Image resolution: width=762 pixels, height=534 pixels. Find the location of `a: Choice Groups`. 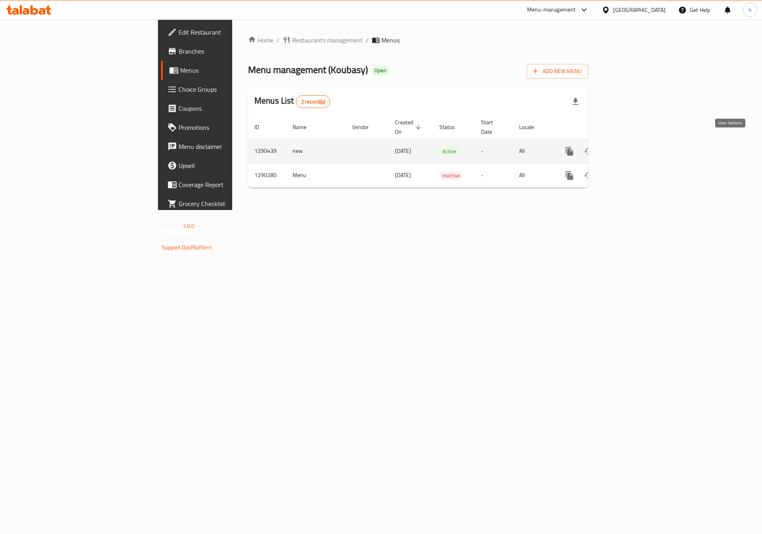

a: Choice Groups is located at coordinates (223, 89).